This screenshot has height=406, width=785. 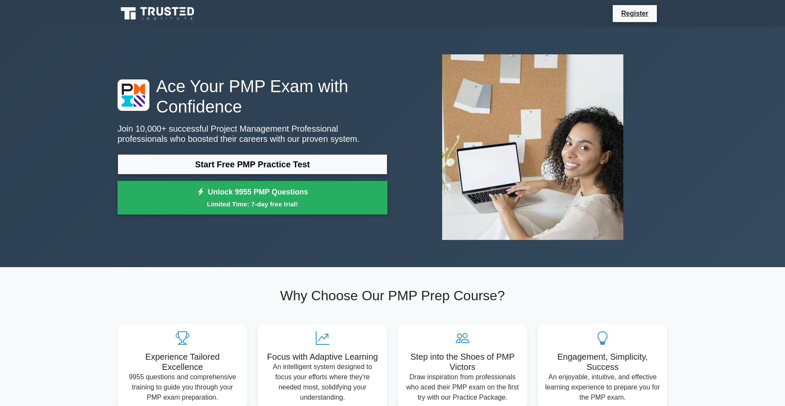 What do you see at coordinates (252, 96) in the screenshot?
I see `h1: Ace Your PMP Exam with Confidence` at bounding box center [252, 96].